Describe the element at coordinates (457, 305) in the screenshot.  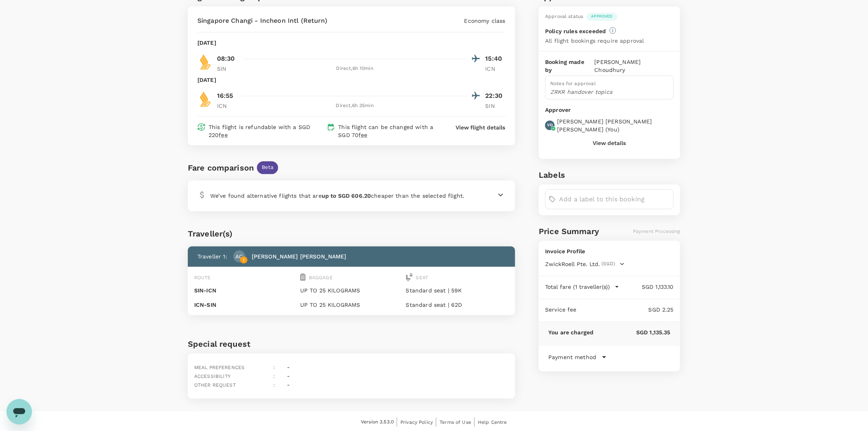
I see `p: Standard seat | 62D` at that location.